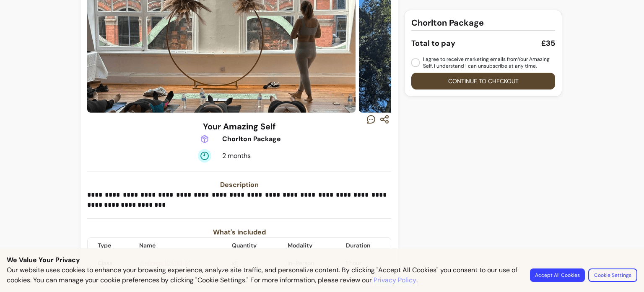 Image resolution: width=644 pixels, height=292 pixels. What do you see at coordinates (243, 156) in the screenshot?
I see `div: 2 months` at bounding box center [243, 156].